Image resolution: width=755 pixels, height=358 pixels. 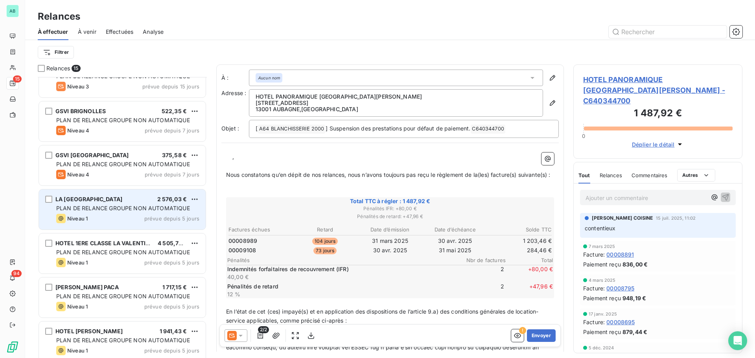 I want to click on span: À venir, so click(x=87, y=32).